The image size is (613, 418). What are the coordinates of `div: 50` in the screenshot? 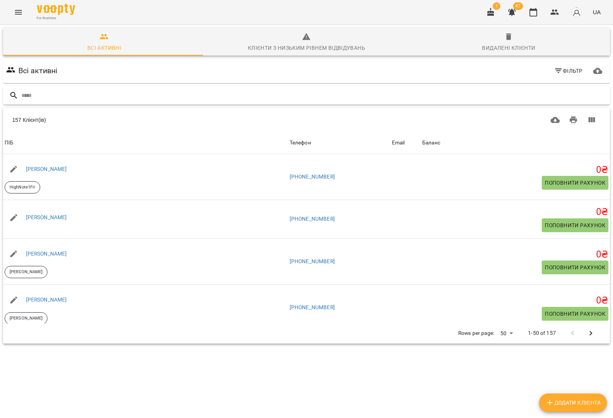 It's located at (506, 333).